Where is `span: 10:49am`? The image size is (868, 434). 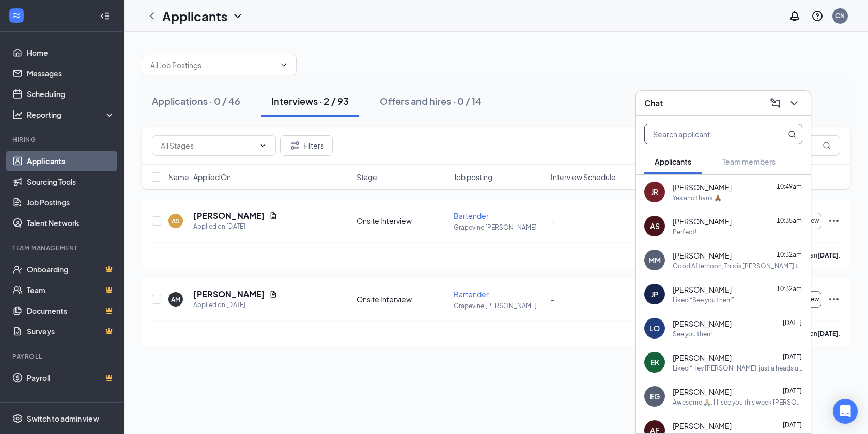
span: 10:49am is located at coordinates (789, 186).